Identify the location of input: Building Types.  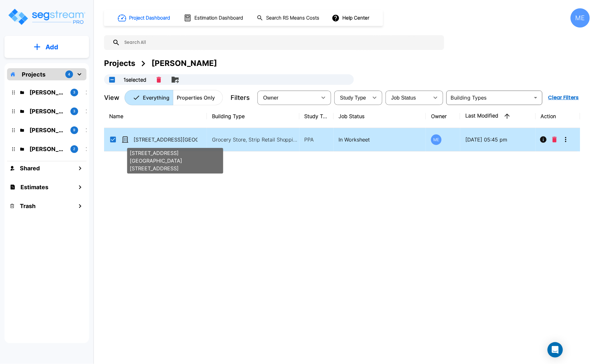
(489, 97).